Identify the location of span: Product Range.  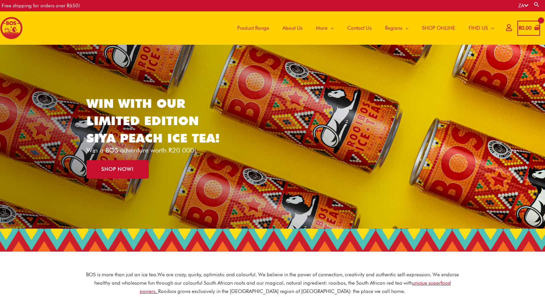
(253, 28).